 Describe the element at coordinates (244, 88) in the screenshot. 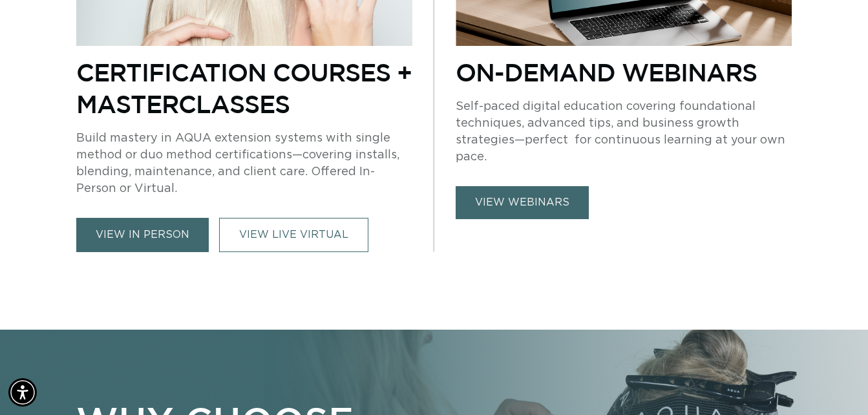

I see `p: Certification Courses + Masterclasses` at that location.